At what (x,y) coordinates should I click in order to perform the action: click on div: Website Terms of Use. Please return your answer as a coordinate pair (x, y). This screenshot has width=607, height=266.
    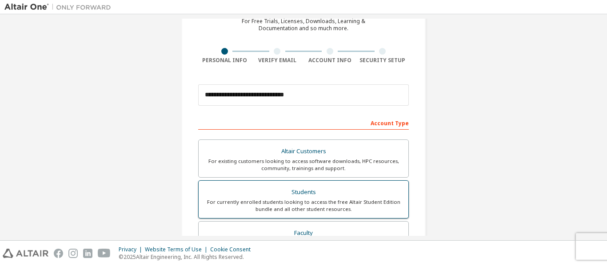
    Looking at the image, I should click on (177, 250).